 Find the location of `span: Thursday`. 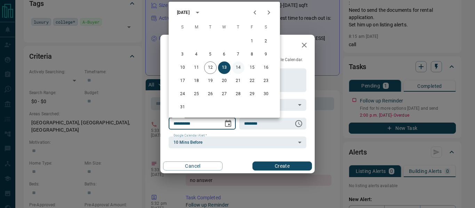

span: Thursday is located at coordinates (238, 27).